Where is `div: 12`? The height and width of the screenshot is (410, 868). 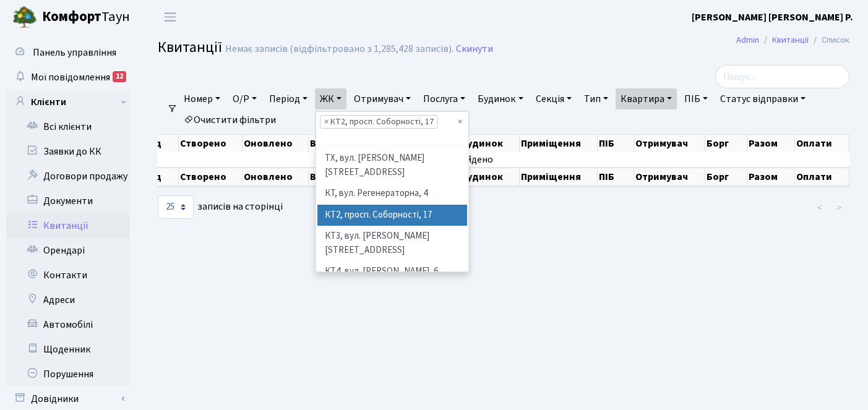
div: 12 is located at coordinates (119, 77).